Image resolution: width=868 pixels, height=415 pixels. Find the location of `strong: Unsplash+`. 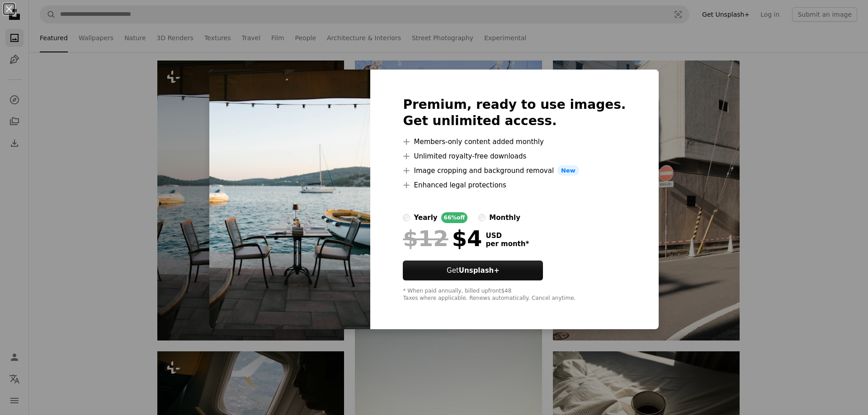

strong: Unsplash+ is located at coordinates (479, 271).